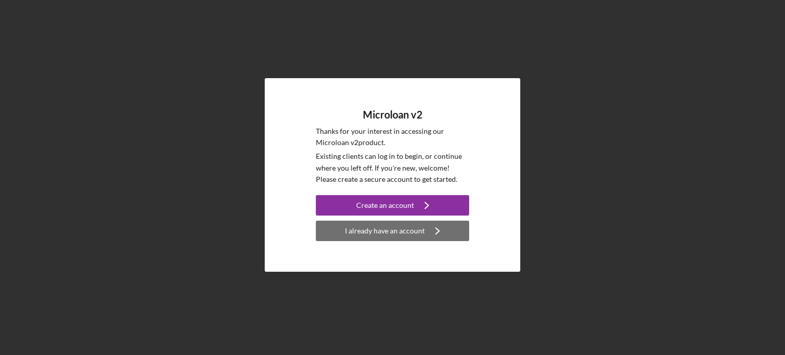 The image size is (785, 355). I want to click on div: Create an account, so click(385, 206).